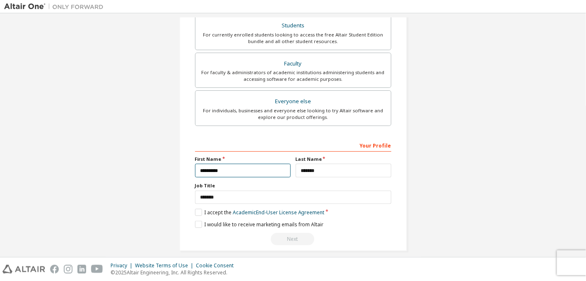 This screenshot has width=586, height=281. Describe the element at coordinates (293, 38) in the screenshot. I see `div: For currently enrolled students looking to access the free Altair Student Edition bundle and all ...` at that location.